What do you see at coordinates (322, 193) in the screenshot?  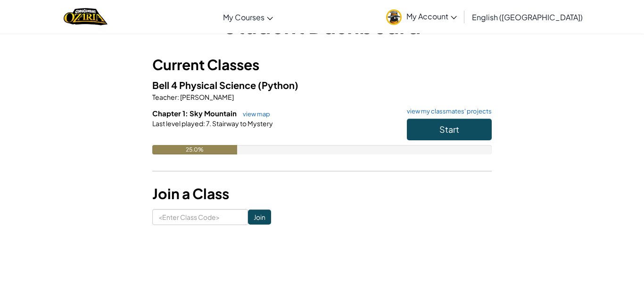 I see `h3: Join a Class` at bounding box center [322, 193].